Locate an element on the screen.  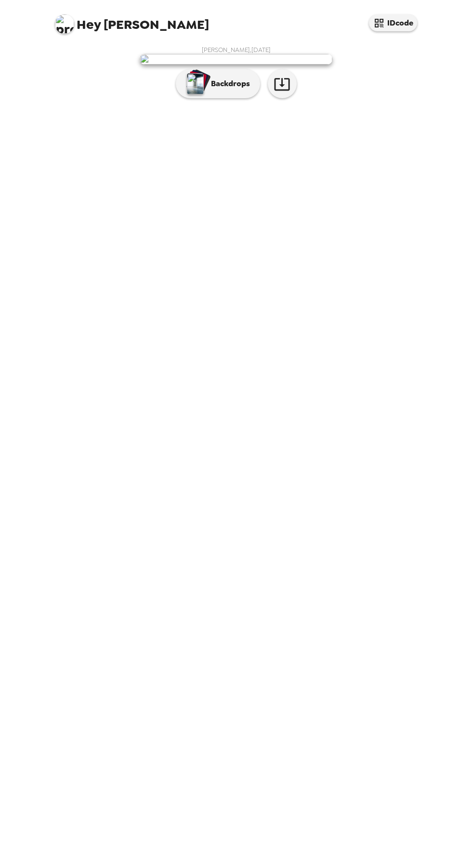
button: Backdrops is located at coordinates (218, 84).